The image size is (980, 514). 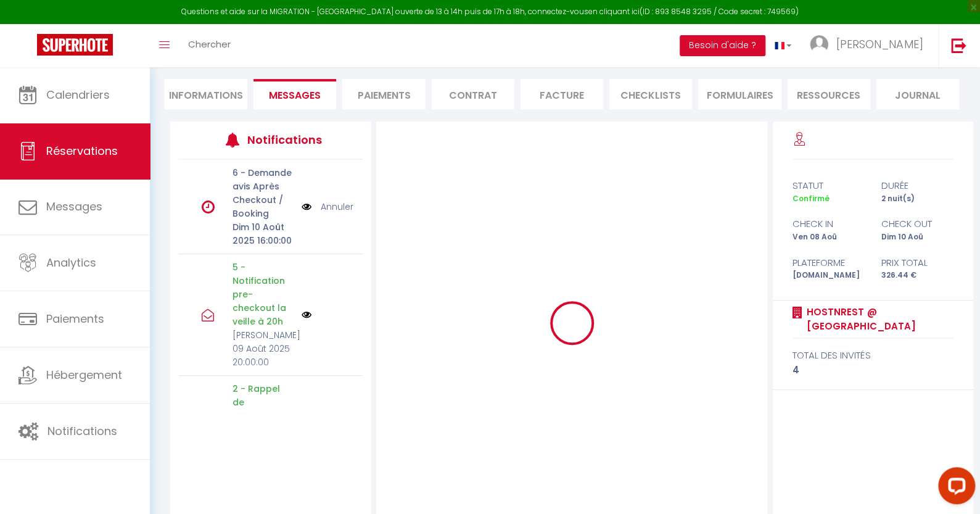 I want to click on li: Informations, so click(x=206, y=94).